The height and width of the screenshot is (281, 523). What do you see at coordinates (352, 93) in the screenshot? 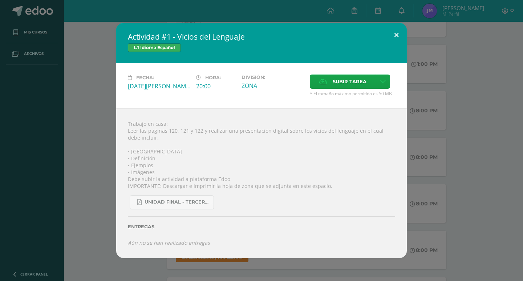
I see `span: * El tamaño máximo permitido es 50 MB` at bounding box center [352, 93].